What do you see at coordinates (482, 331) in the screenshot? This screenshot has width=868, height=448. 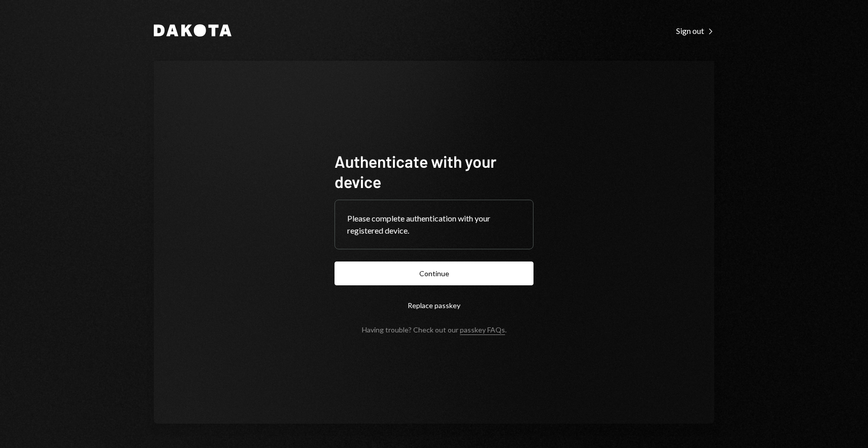 I see `a: passkey FAQs` at bounding box center [482, 331].